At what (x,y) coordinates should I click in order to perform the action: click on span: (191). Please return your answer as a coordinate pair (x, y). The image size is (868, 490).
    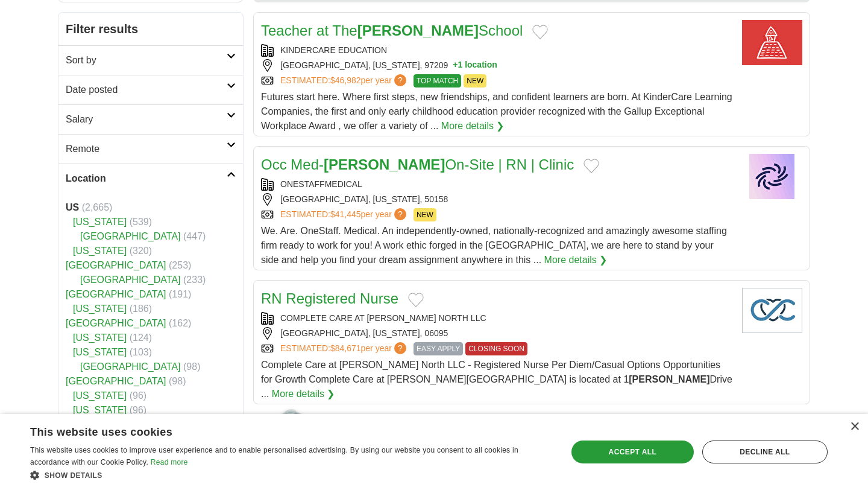
    Looking at the image, I should click on (179, 294).